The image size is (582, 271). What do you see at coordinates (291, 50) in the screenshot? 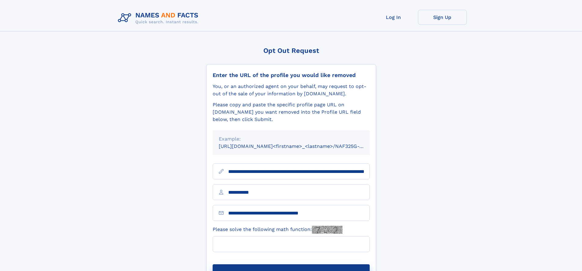
I see `div: Opt Out Request` at bounding box center [291, 50].